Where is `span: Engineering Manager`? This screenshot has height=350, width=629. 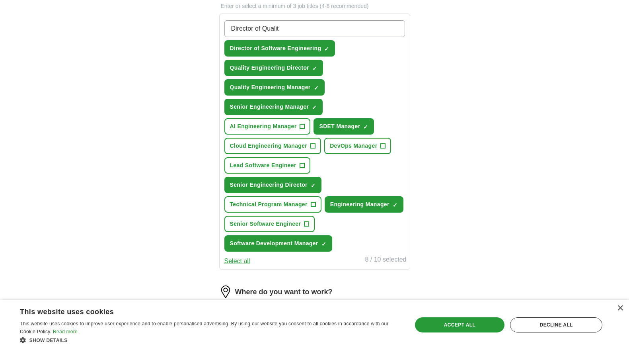 span: Engineering Manager is located at coordinates (359, 204).